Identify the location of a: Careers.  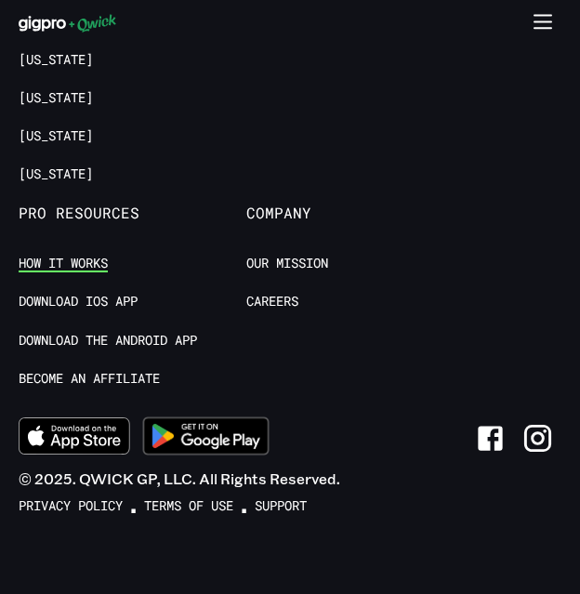
(272, 301).